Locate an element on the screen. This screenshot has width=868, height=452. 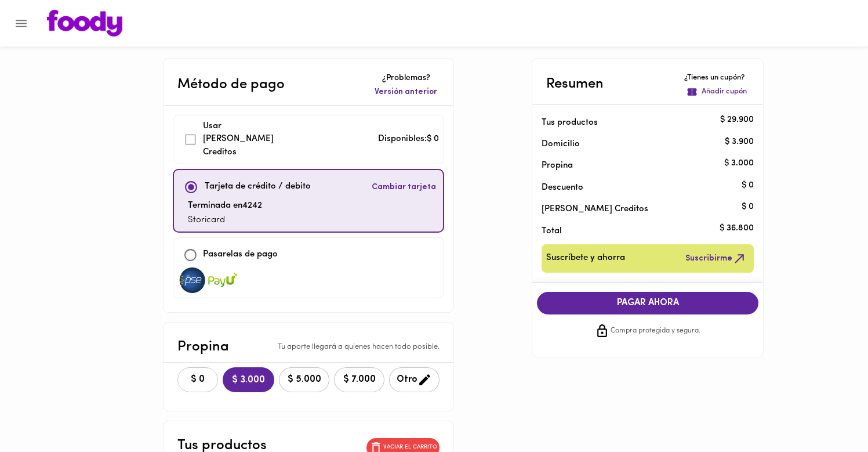
button: PAGAR AHORA is located at coordinates (648, 303).